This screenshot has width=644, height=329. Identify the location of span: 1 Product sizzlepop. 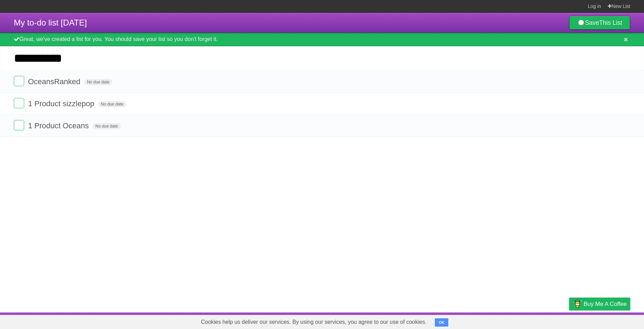
(62, 103).